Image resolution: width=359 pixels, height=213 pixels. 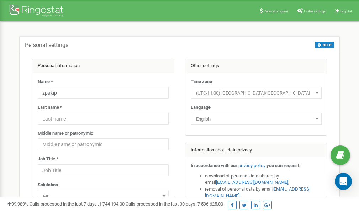 I want to click on span: Calls processed in the last 7 days :, so click(x=77, y=204).